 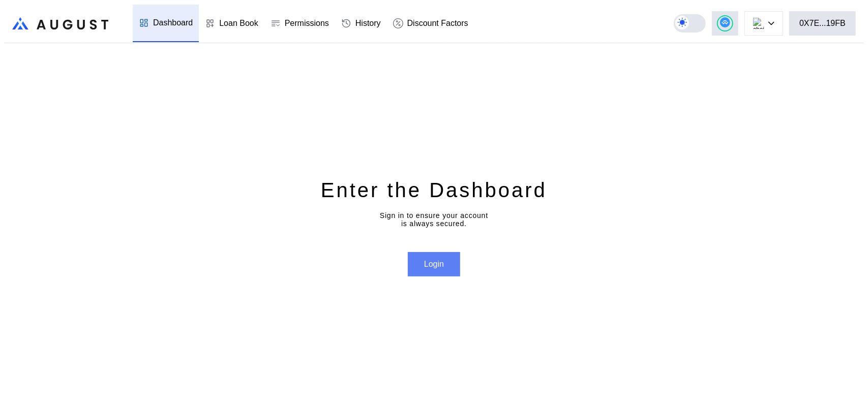 I want to click on div: 0X7E...19FB, so click(x=822, y=23).